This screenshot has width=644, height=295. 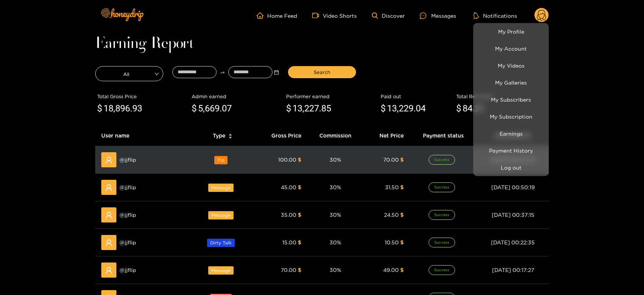 I want to click on button: Log out, so click(x=511, y=168).